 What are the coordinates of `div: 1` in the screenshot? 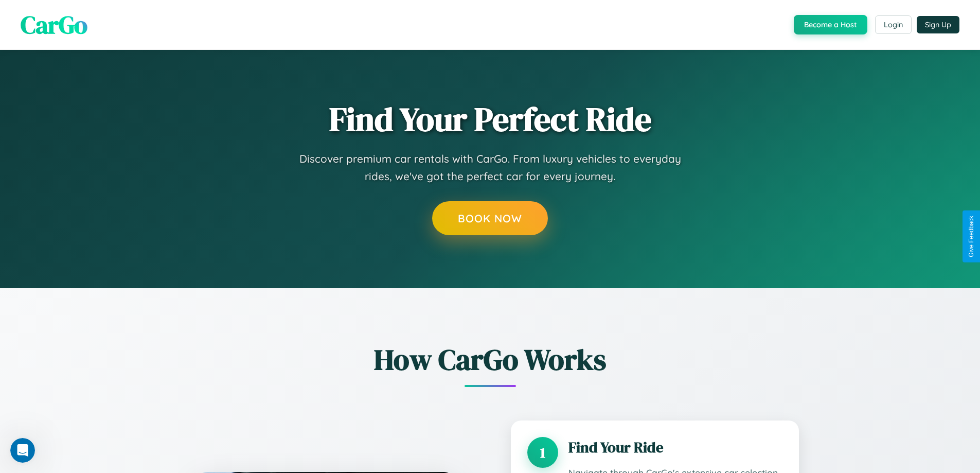 It's located at (543, 452).